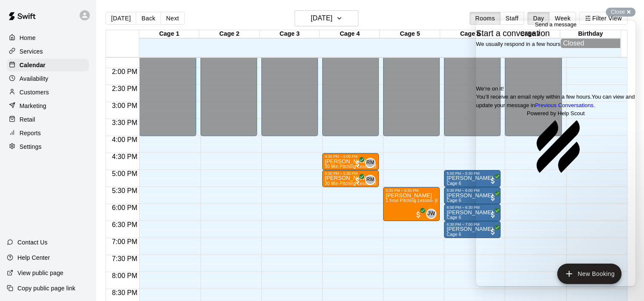  What do you see at coordinates (621, 12) in the screenshot?
I see `button: Close` at bounding box center [621, 12].